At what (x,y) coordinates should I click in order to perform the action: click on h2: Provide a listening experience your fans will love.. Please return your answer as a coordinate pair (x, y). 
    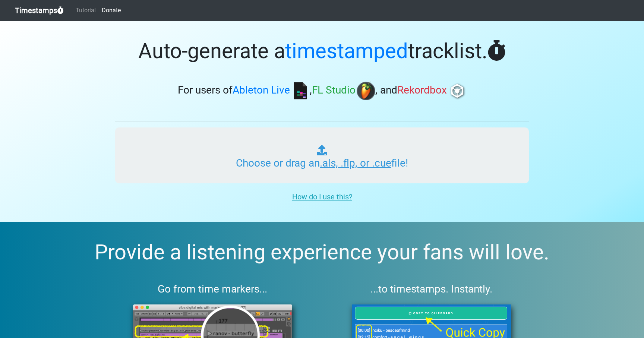
    Looking at the image, I should click on (322, 252).